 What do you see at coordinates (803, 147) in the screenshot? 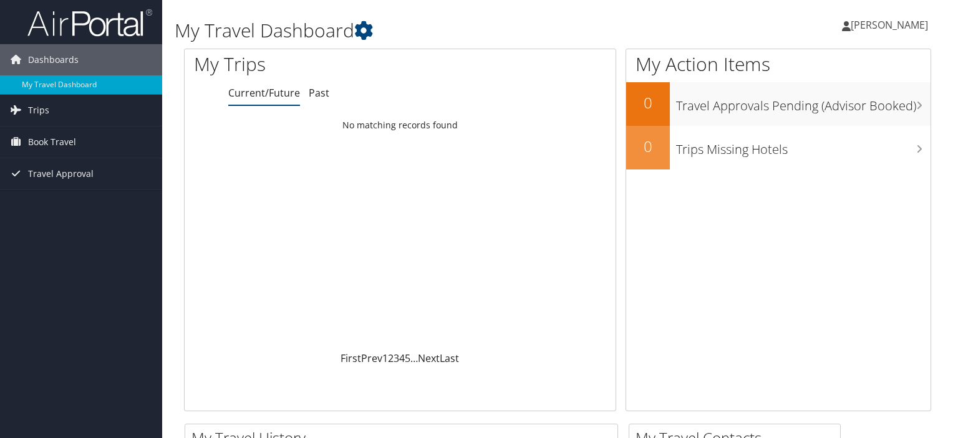
I see `h3: Trips Missing Hotels` at bounding box center [803, 147].